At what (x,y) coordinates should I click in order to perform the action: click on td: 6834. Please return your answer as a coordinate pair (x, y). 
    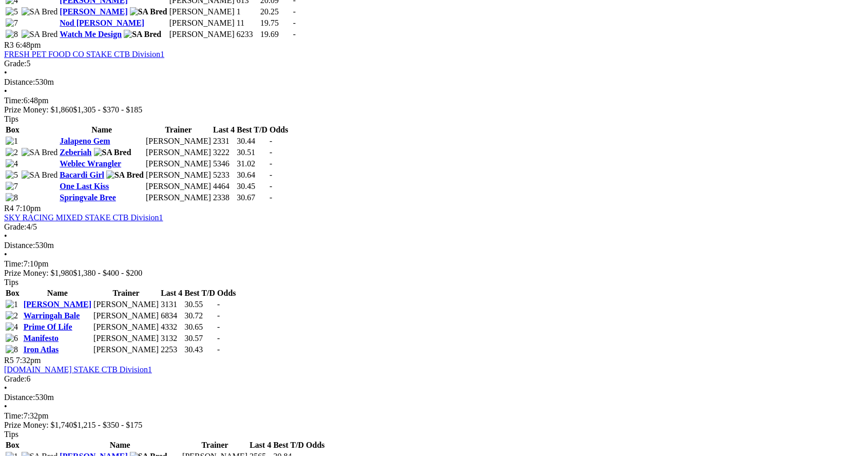
    Looking at the image, I should click on (172, 316).